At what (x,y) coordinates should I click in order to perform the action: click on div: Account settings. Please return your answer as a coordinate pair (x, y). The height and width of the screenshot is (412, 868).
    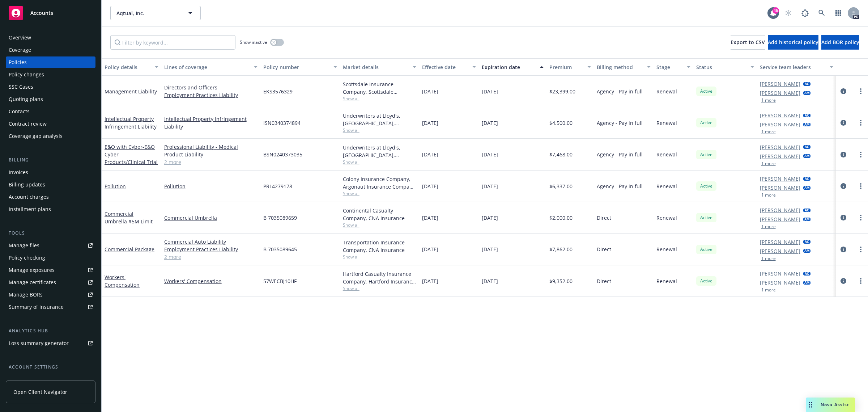
    Looking at the image, I should click on (51, 366).